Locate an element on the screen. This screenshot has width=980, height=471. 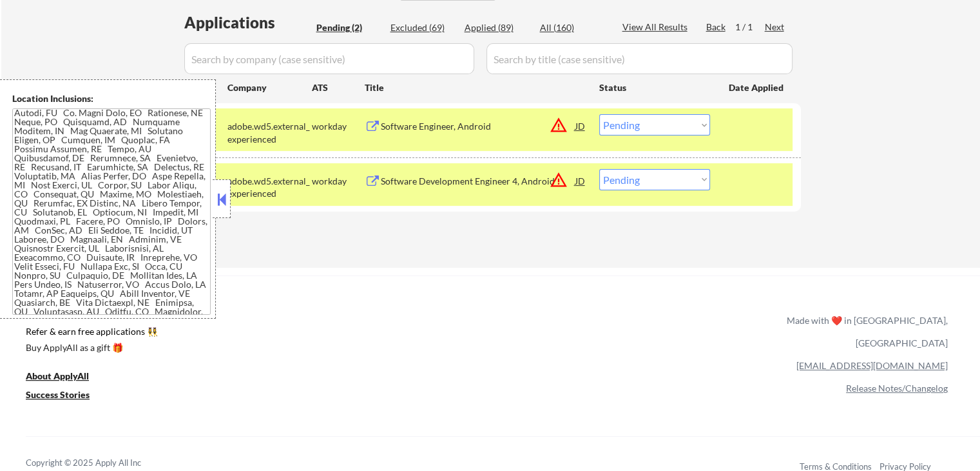
div: ATS is located at coordinates (339, 87).